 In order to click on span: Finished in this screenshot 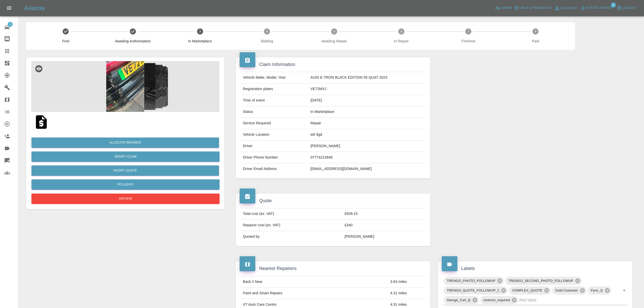, I will do `click(468, 41)`.